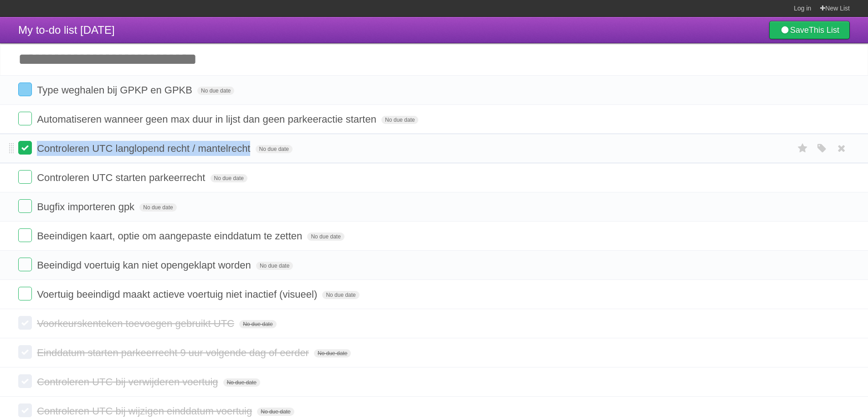 This screenshot has height=419, width=868. I want to click on span: Einddatum starten parkeerrecht 9 uur volgende dag of eerder, so click(174, 352).